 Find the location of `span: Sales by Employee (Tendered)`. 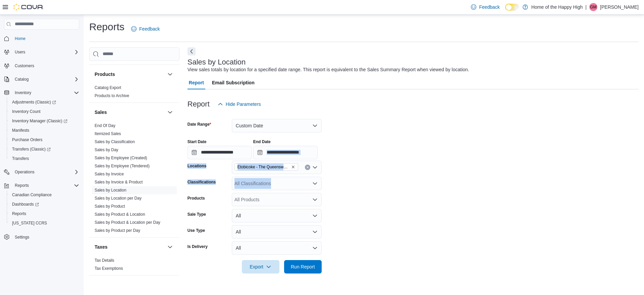

span: Sales by Employee (Tendered) is located at coordinates (122, 166).